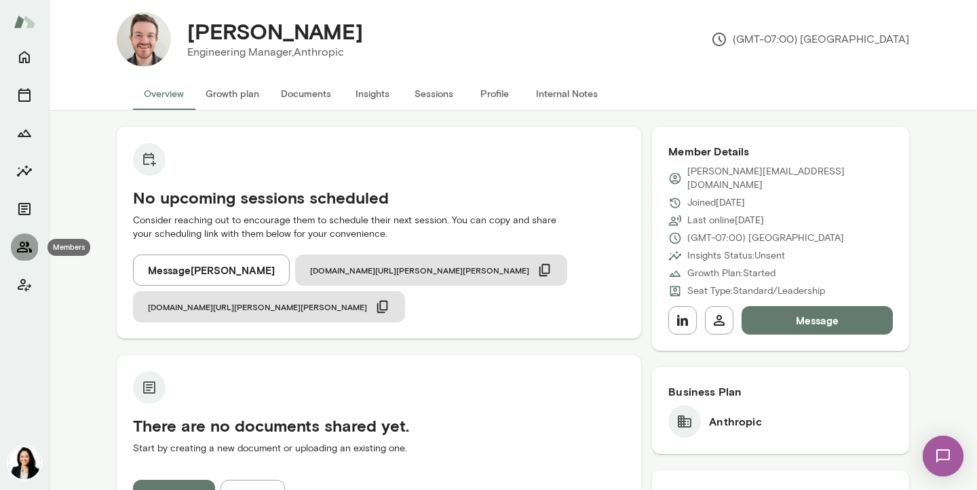  What do you see at coordinates (494, 94) in the screenshot?
I see `button: Profile` at bounding box center [494, 94].